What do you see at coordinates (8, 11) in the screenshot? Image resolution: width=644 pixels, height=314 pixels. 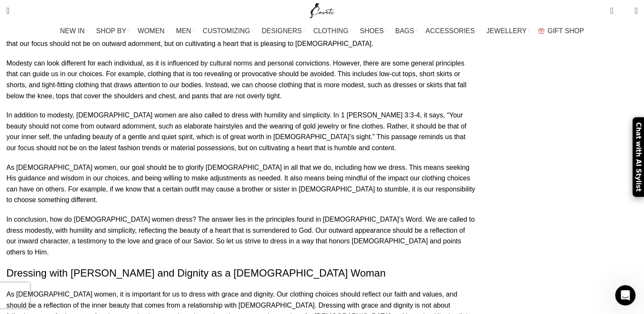 I see `a: Search` at bounding box center [8, 11].